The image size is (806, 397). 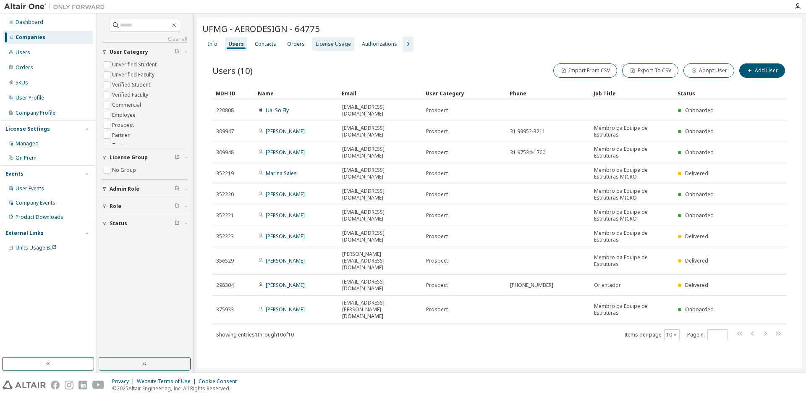 I want to click on div: Cookie Consent, so click(x=220, y=381).